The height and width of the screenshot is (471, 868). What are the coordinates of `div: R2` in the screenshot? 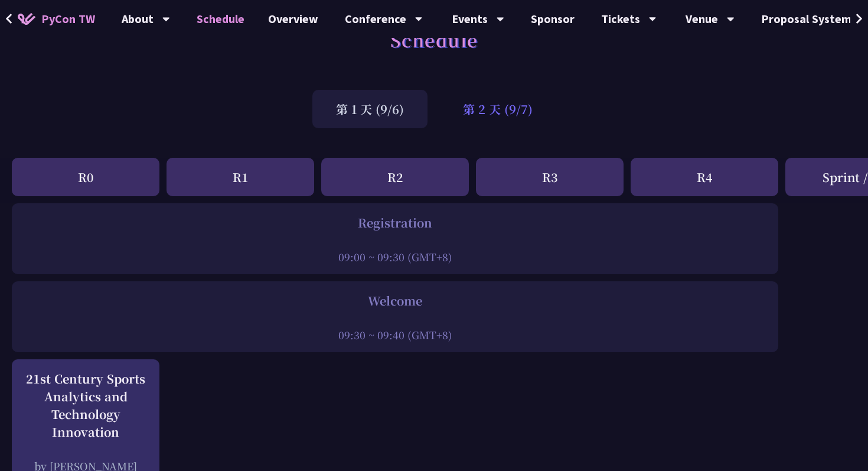 It's located at (395, 177).